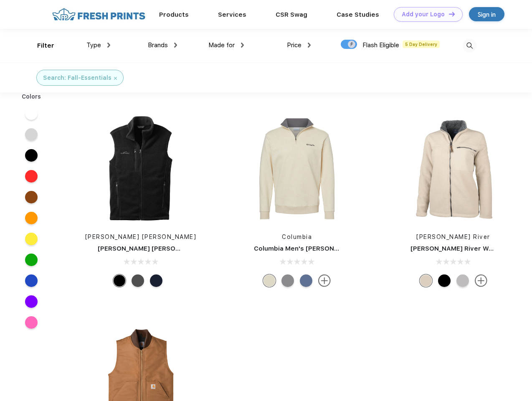 The height and width of the screenshot is (401, 532). I want to click on div: Search: Fall-Essentials, so click(77, 78).